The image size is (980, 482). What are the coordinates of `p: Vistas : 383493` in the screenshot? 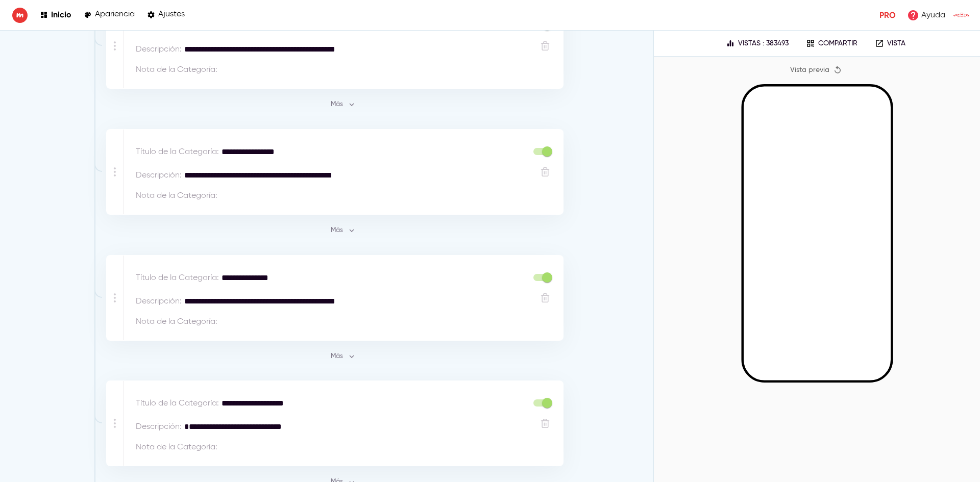 It's located at (763, 43).